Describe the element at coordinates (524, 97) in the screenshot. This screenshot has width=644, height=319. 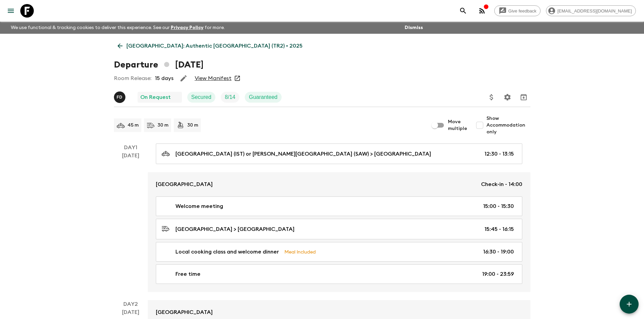
I see `button: Archive (Completed, Cancelled or Unsynced Departures only)` at that location.